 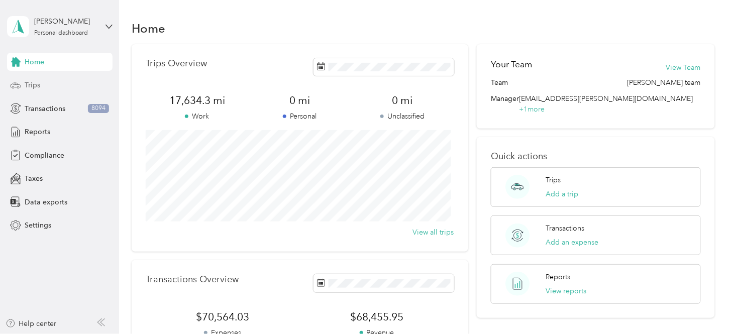 I want to click on span: Home, so click(x=34, y=62).